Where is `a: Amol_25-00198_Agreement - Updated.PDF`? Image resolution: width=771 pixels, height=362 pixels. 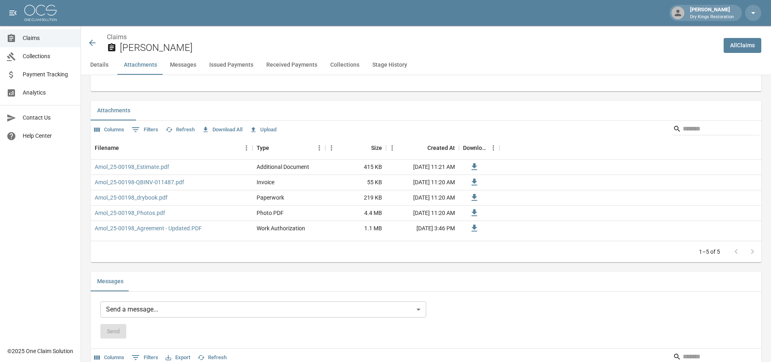 a: Amol_25-00198_Agreement - Updated.PDF is located at coordinates (148, 229).